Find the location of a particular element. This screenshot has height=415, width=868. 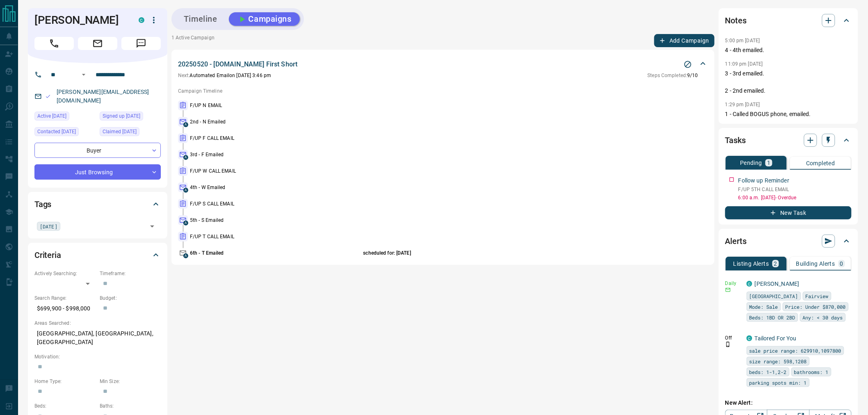

div: Buyer is located at coordinates (97, 150).